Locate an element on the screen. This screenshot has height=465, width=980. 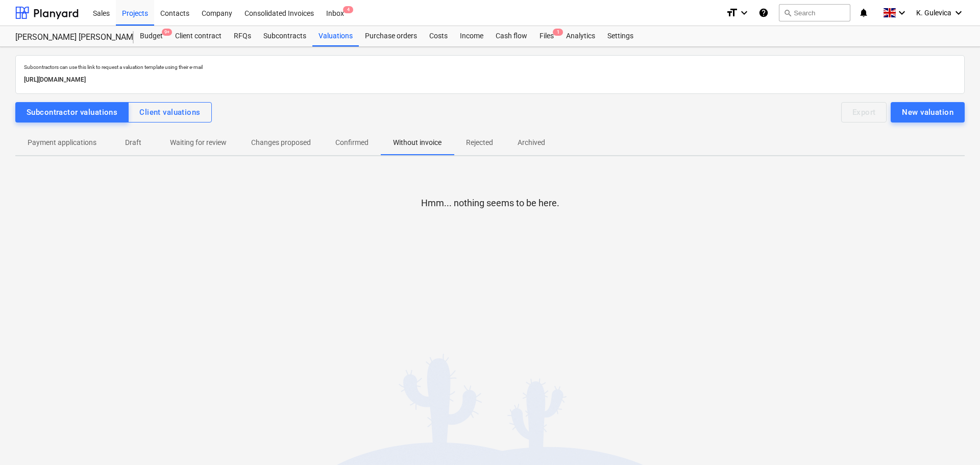
a: Client contract is located at coordinates (198, 36).